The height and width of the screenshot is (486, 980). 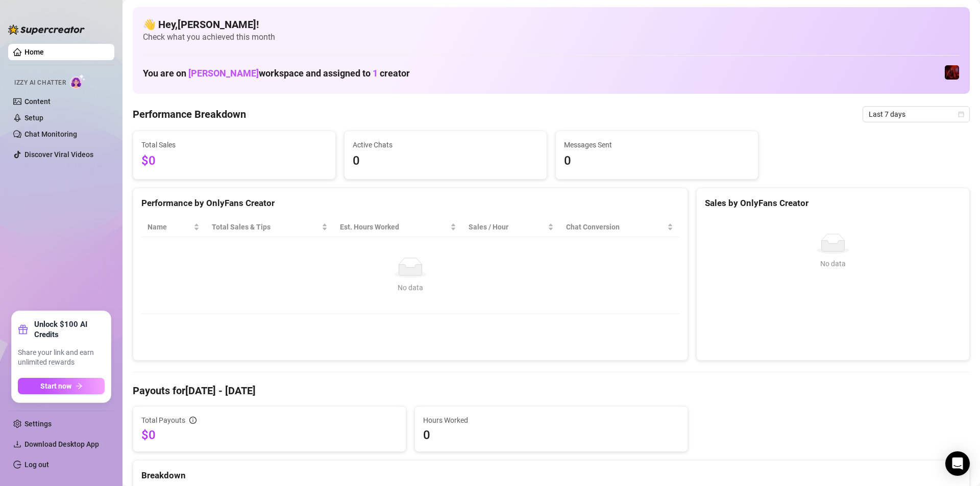 What do you see at coordinates (657, 145) in the screenshot?
I see `span: Messages Sent` at bounding box center [657, 145].